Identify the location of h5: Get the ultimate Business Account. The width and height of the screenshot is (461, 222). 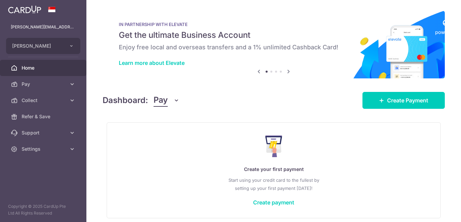
(274, 35).